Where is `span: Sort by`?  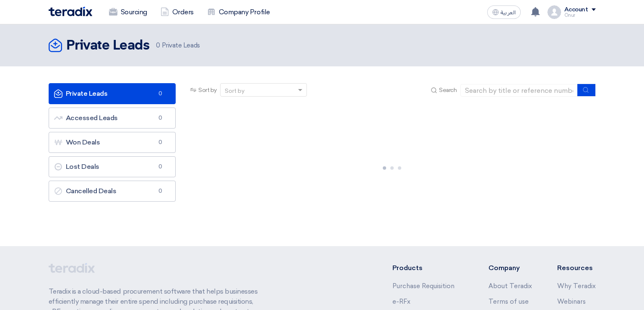
span: Sort by is located at coordinates (208, 90).